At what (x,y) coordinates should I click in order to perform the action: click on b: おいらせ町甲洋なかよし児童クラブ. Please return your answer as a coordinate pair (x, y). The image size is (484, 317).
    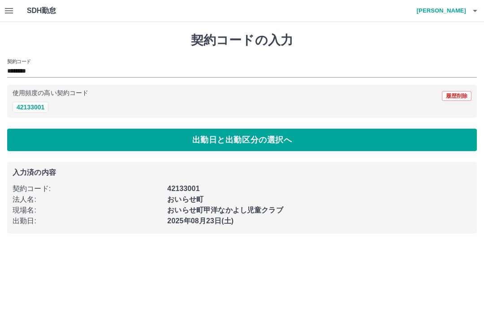
    Looking at the image, I should click on (225, 210).